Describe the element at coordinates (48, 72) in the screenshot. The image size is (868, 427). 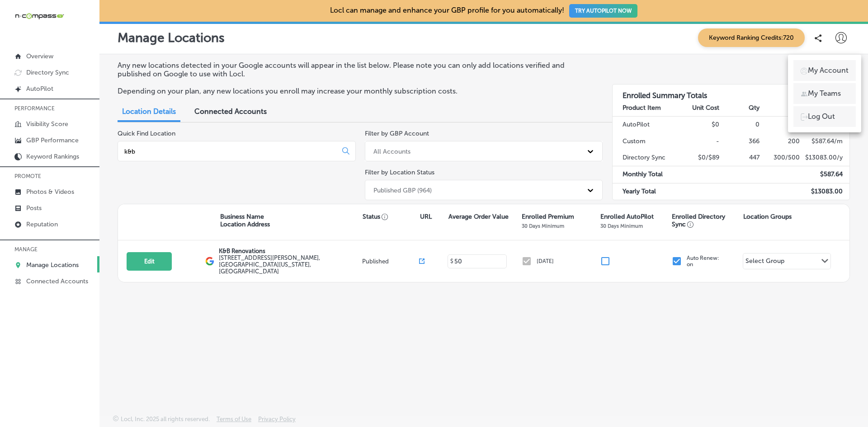
I see `p: Directory Sync` at that location.